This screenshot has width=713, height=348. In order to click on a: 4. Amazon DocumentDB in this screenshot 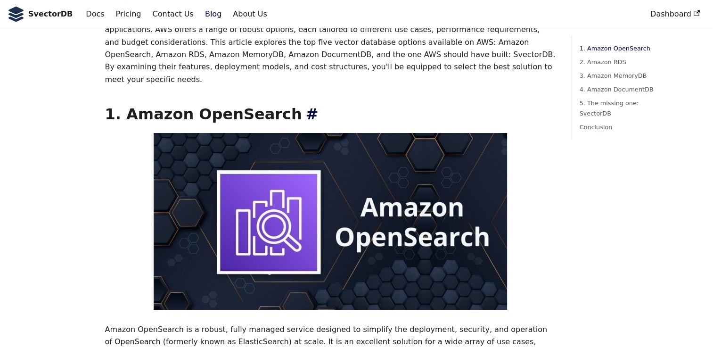, I will do `click(618, 89)`.